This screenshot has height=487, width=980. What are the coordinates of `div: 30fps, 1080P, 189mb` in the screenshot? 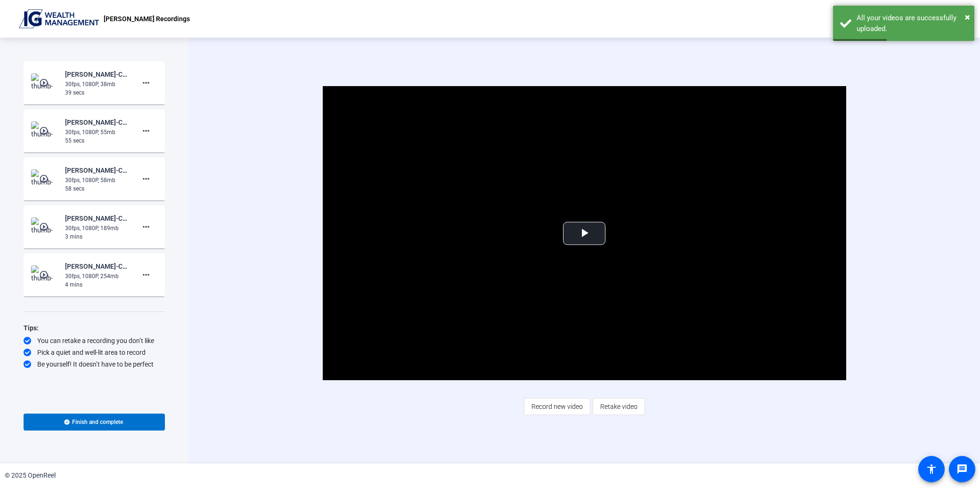 It's located at (96, 228).